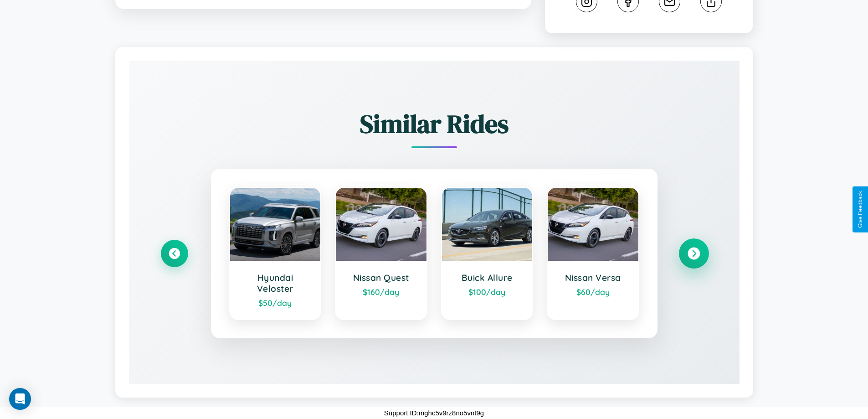 The image size is (868, 419). Describe the element at coordinates (860, 210) in the screenshot. I see `div: Give Feedback` at that location.